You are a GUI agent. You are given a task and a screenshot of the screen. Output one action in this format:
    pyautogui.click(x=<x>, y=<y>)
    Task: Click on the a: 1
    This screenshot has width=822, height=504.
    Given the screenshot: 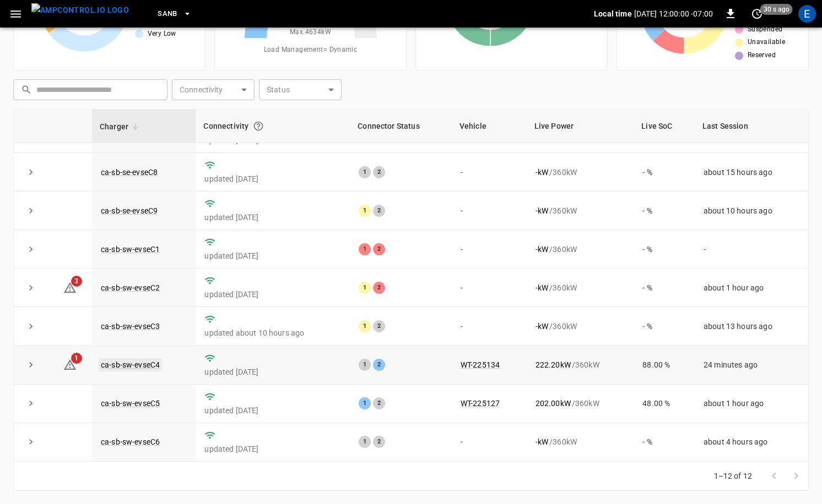 What is the action you would take?
    pyautogui.click(x=70, y=365)
    